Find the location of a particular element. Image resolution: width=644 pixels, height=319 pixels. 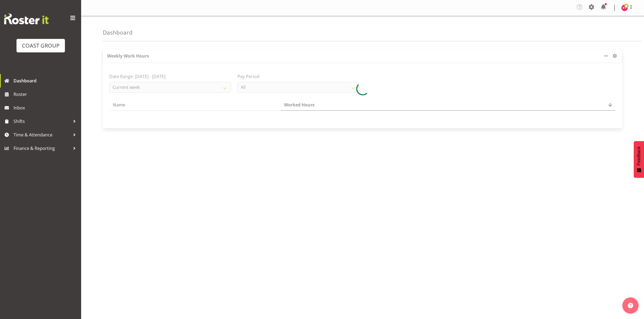

span: Time & Attendance is located at coordinates (42, 135).